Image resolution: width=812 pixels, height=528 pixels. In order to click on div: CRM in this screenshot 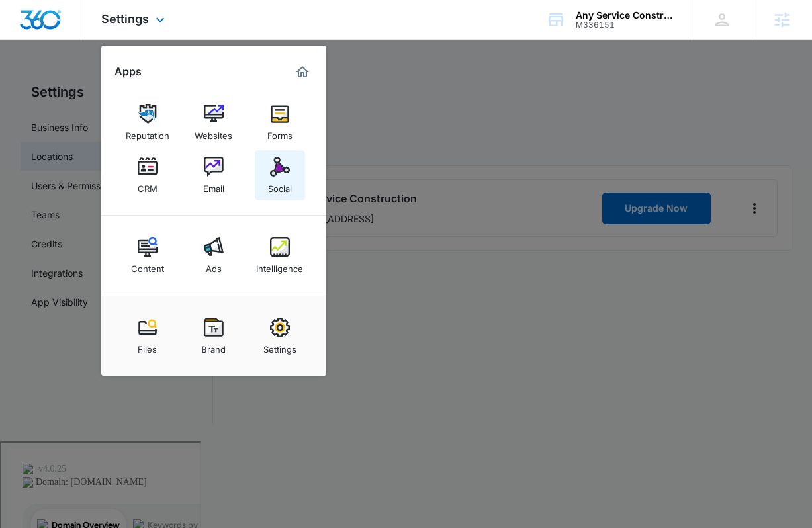, I will do `click(148, 185)`.